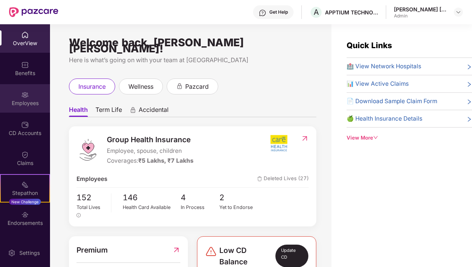 The height and width of the screenshot is (267, 472). Describe the element at coordinates (25, 125) in the screenshot. I see `img: svg+xml;base64,PHN2ZyBpZD0iQ0RfQWNjb3VudHMiIGRhdGEtbmFtZT0iQ0QgQWNjb3VudHMiIHhtbG5zPSJodHRwOi8vd3...` at that location.